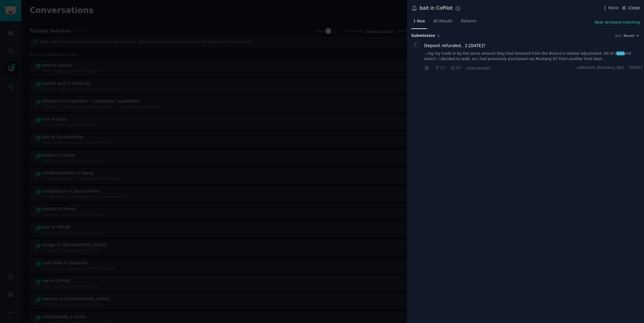  What do you see at coordinates (419, 23) in the screenshot?
I see `a: 1 New` at bounding box center [419, 23].